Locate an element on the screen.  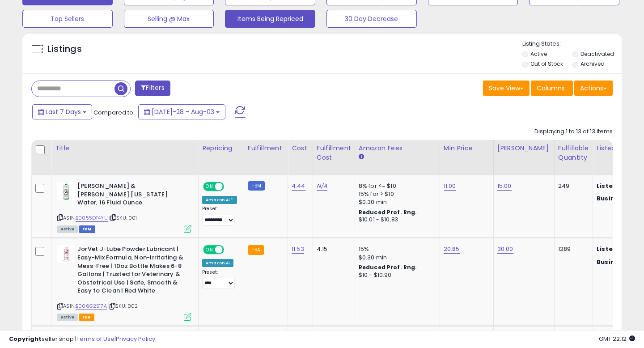
button: Selling @ Max is located at coordinates (169, 19).